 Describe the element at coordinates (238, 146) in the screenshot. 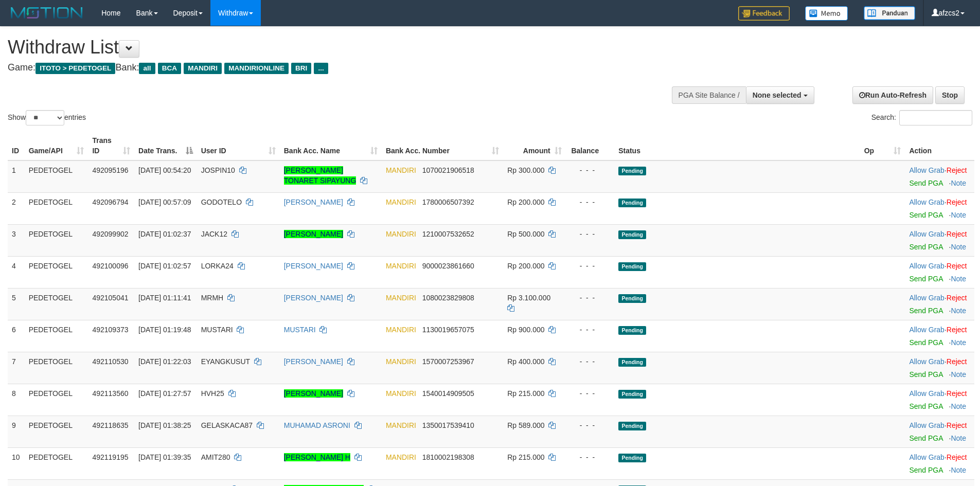

I see `th: User ID: activate to sort column ascending` at that location.